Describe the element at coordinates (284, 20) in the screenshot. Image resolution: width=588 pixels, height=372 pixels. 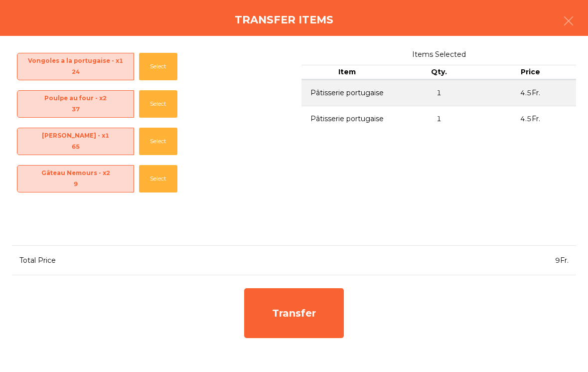
I see `h4: Transfer items` at that location.